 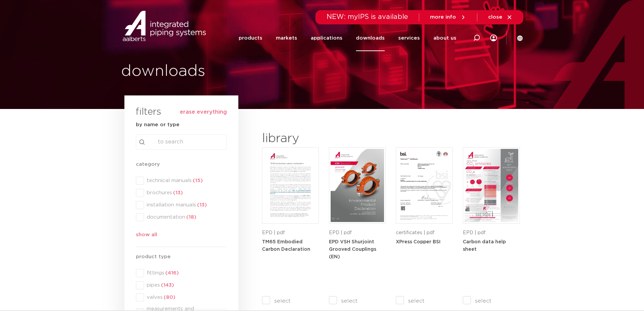 I want to click on nav: Menu, so click(x=348, y=38).